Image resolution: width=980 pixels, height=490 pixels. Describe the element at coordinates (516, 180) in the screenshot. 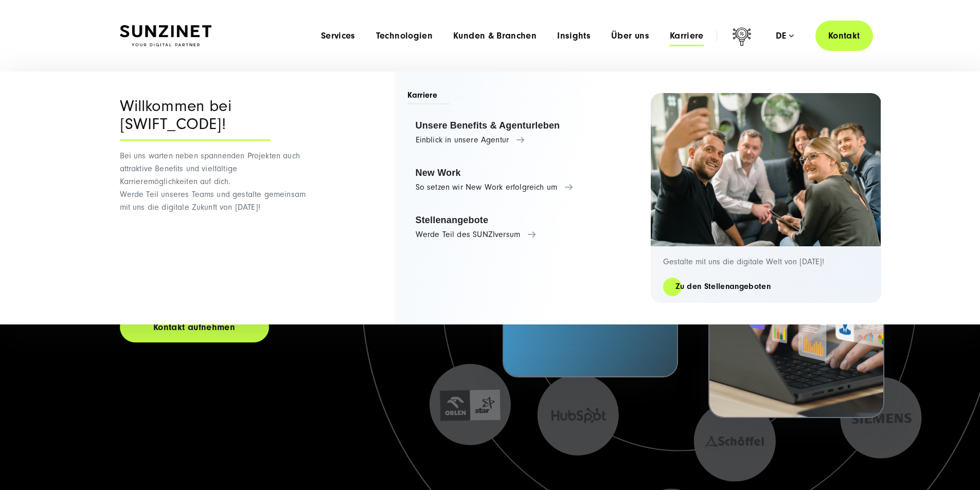

I see `a: New Work So setzen wir New Work erfolgreich um` at that location.